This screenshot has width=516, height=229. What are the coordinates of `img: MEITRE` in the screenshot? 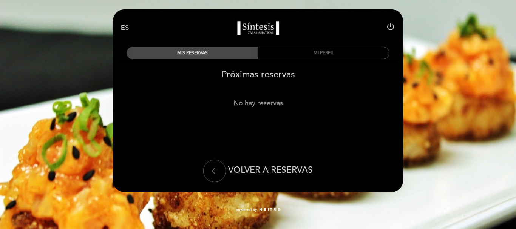 It's located at (269, 210).